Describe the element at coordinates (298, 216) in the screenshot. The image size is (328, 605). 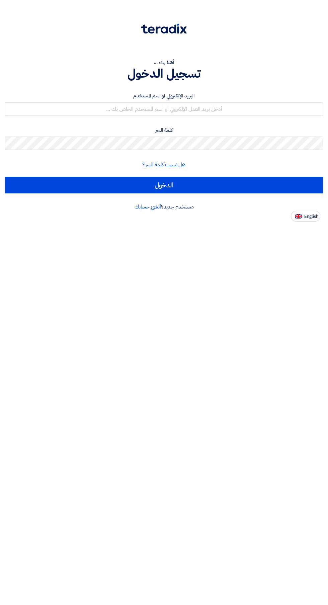
I see `img: en-US.png` at that location.